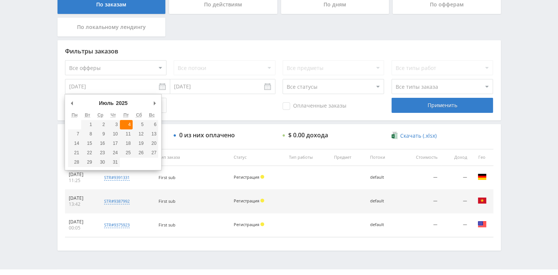 Image resolution: width=558 pixels, height=275 pixels. What do you see at coordinates (100, 162) in the screenshot?
I see `button: 30` at bounding box center [100, 162].